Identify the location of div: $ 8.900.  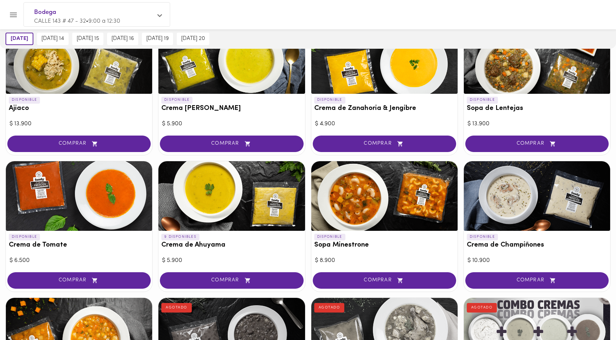
(384, 261).